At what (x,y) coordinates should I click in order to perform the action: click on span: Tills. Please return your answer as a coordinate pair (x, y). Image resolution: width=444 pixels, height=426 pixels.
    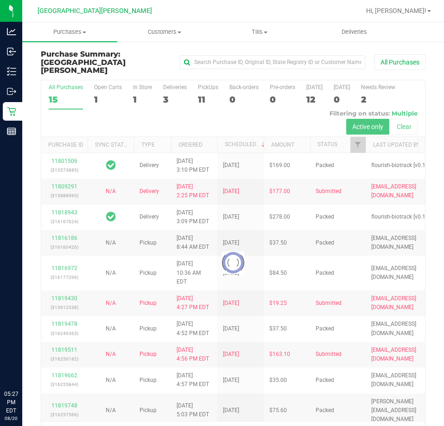
    Looking at the image, I should click on (260, 32).